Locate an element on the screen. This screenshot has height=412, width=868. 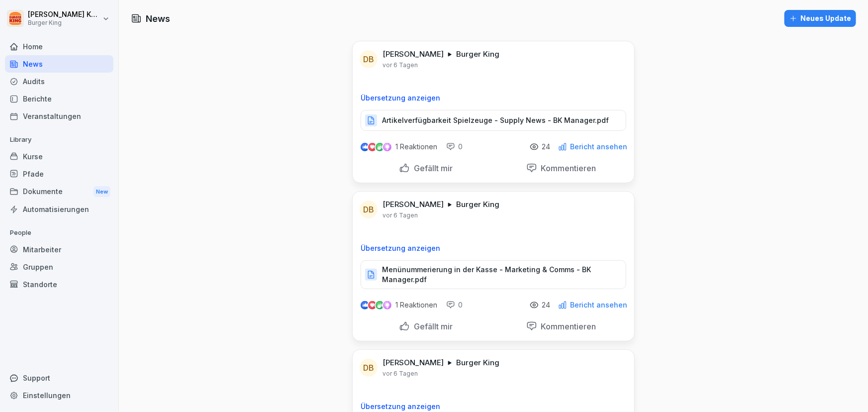
div: News is located at coordinates (59, 64).